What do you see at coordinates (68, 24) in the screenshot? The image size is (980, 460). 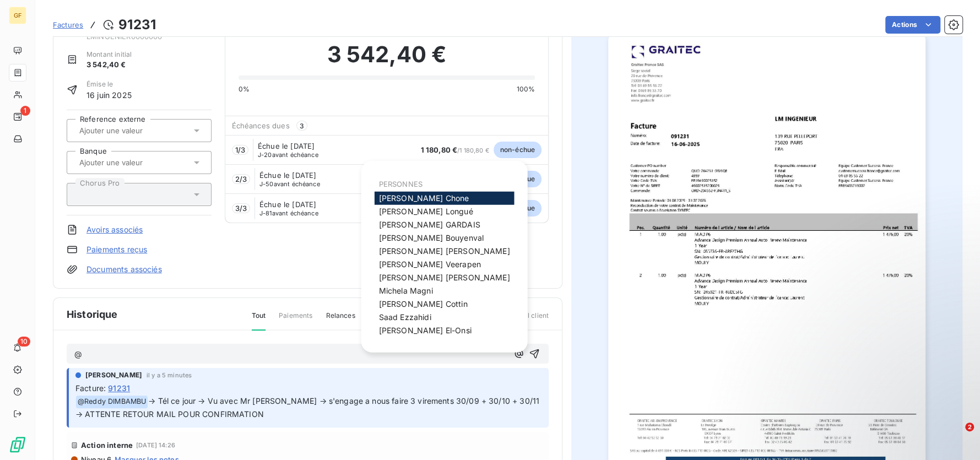 I see `a: Factures` at bounding box center [68, 24].